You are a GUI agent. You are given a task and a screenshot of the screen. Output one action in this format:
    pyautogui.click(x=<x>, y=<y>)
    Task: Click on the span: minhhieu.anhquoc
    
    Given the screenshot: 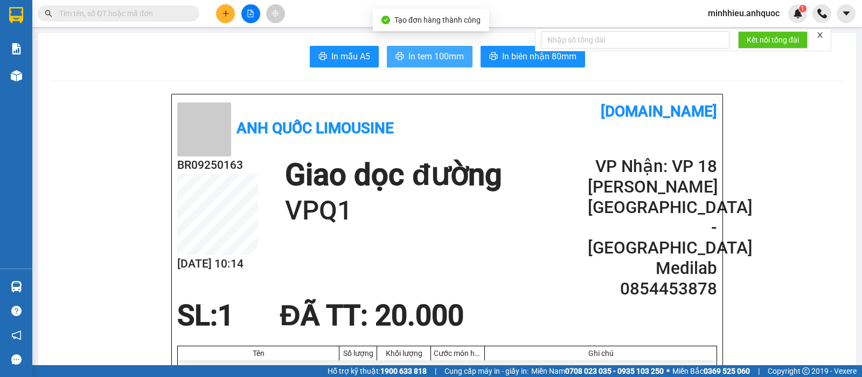 What is the action you would take?
    pyautogui.click(x=744, y=13)
    